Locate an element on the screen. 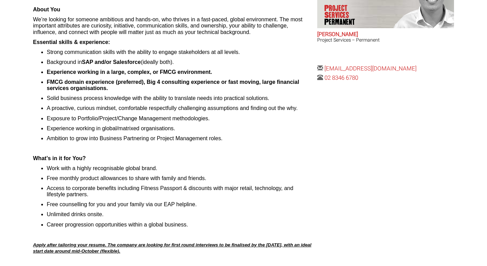  b: What’s in it for You? is located at coordinates (59, 158).